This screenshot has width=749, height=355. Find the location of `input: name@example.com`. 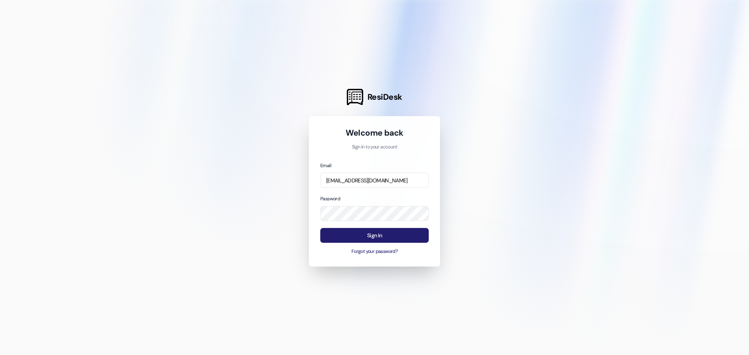

input: name@example.com is located at coordinates (374, 180).